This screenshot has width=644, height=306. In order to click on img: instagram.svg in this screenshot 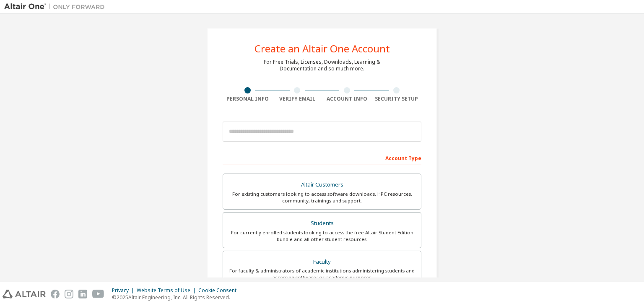, I will do `click(69, 294)`.